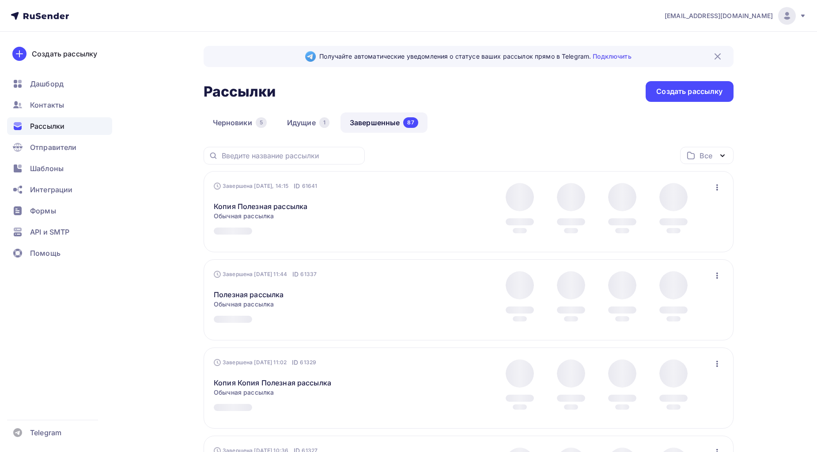 The height and width of the screenshot is (452, 817). What do you see at coordinates (47, 84) in the screenshot?
I see `span: Дашборд` at bounding box center [47, 84].